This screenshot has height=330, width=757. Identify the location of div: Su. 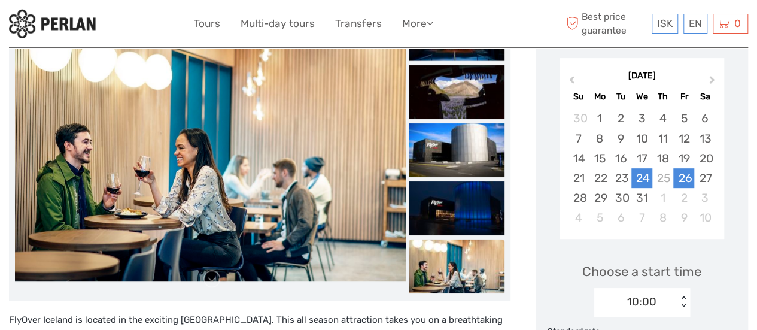
(578, 96).